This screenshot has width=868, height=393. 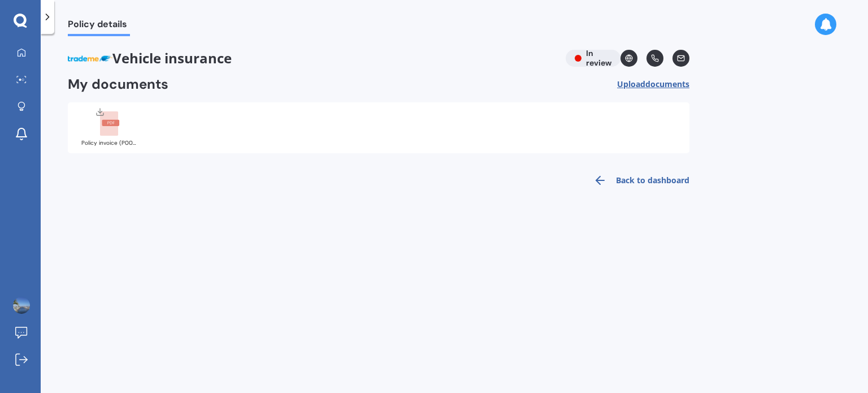 What do you see at coordinates (90, 58) in the screenshot?
I see `img: Trademe.webp` at bounding box center [90, 58].